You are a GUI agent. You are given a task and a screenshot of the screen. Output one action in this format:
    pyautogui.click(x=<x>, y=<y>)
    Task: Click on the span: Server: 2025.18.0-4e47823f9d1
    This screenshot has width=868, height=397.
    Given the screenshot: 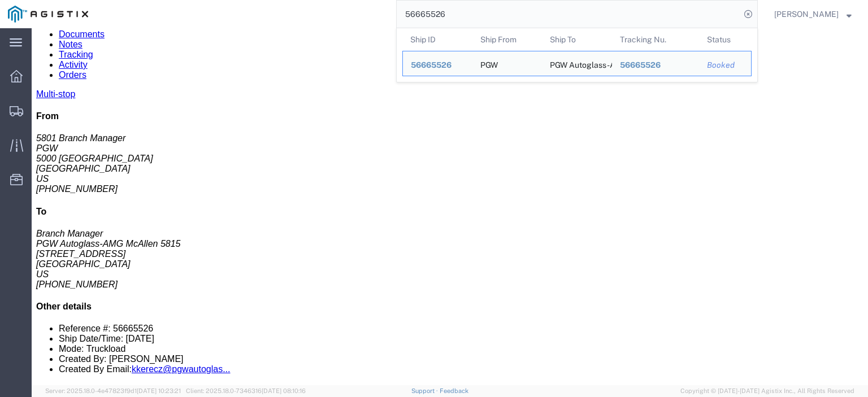 What is the action you would take?
    pyautogui.click(x=113, y=390)
    